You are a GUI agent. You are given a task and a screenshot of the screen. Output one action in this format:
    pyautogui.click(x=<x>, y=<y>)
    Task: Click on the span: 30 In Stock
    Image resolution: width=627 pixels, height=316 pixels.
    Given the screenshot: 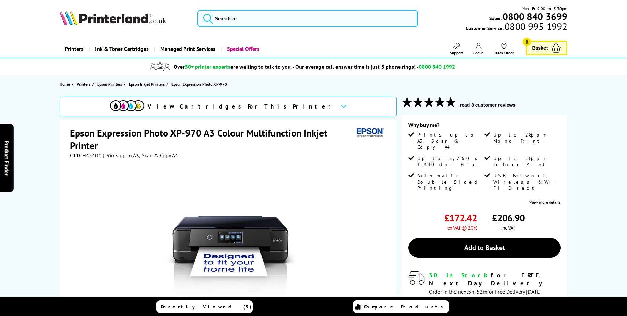 What is the action you would take?
    pyautogui.click(x=460, y=275)
    